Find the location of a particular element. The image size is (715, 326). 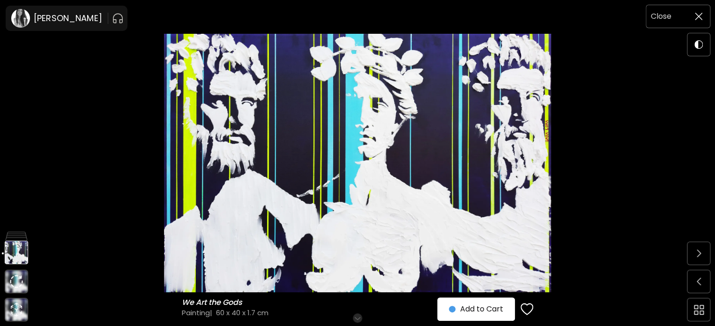

h6: We Art the Gods is located at coordinates (213, 302).